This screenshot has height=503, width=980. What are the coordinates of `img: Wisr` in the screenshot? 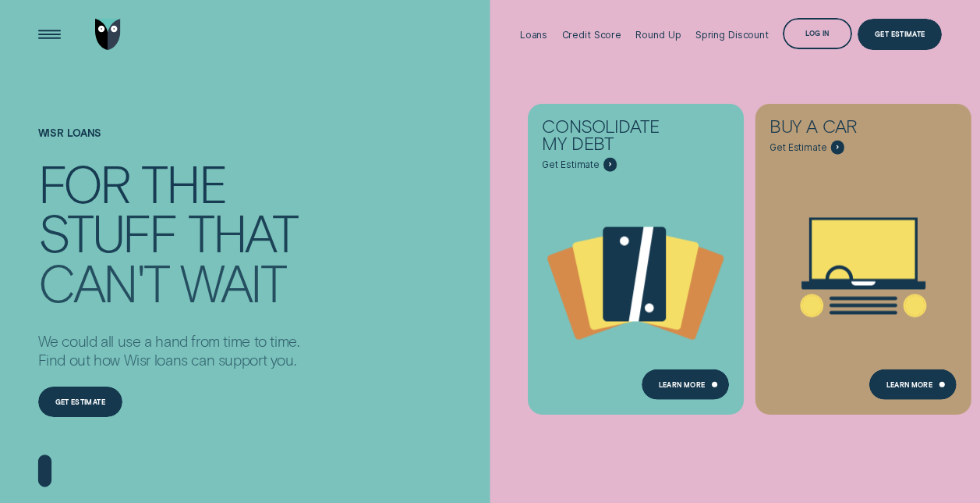 It's located at (107, 34).